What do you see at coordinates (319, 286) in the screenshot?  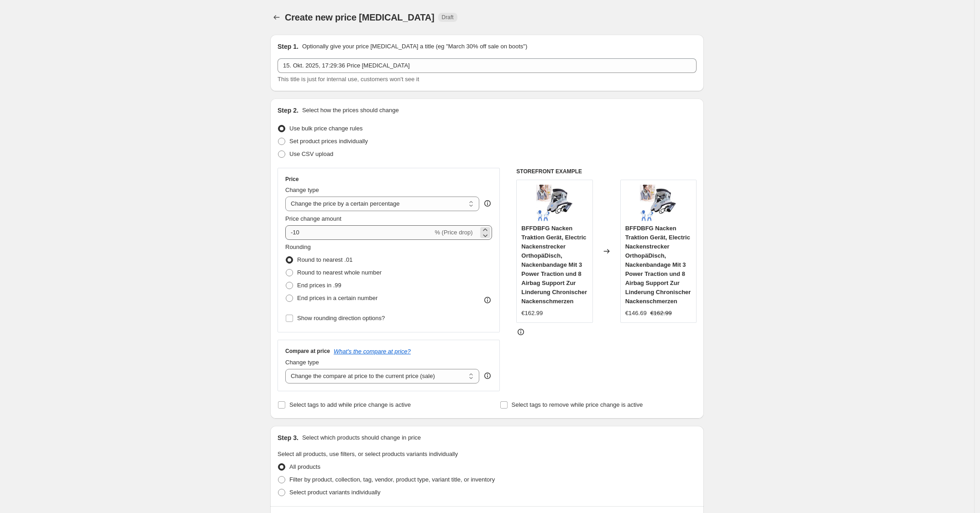 I see `span: End prices in .99` at bounding box center [319, 286].